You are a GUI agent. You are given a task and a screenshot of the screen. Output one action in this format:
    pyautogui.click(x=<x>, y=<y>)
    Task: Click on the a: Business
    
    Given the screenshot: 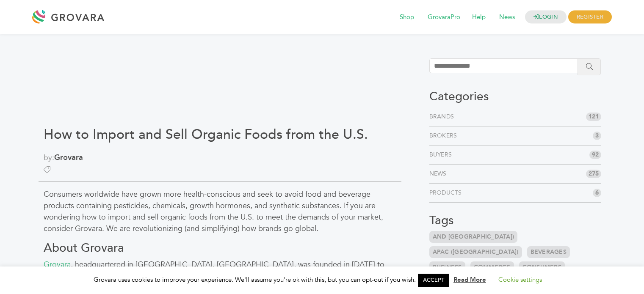 What is the action you would take?
    pyautogui.click(x=447, y=267)
    